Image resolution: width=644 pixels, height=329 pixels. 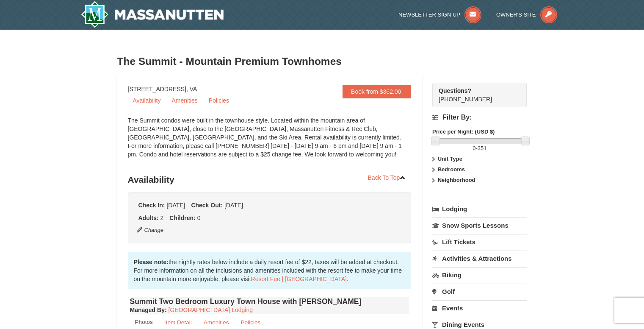 I want to click on strong: Unit Type, so click(x=450, y=159).